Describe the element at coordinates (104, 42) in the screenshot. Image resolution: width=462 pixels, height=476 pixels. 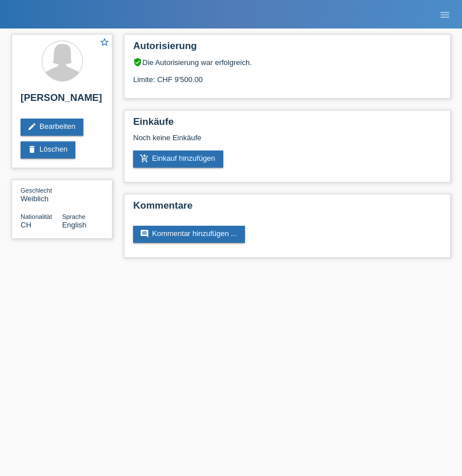
I see `i: star_border` at that location.